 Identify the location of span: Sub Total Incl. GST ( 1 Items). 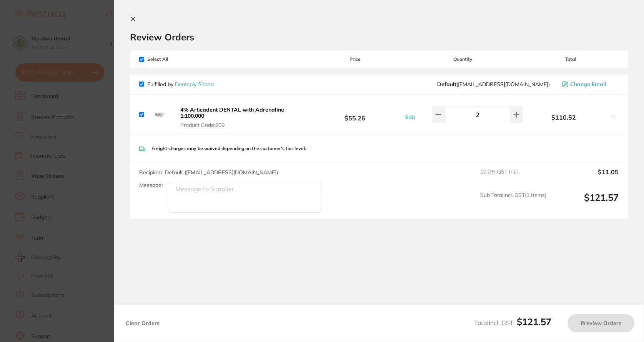
(514, 203).